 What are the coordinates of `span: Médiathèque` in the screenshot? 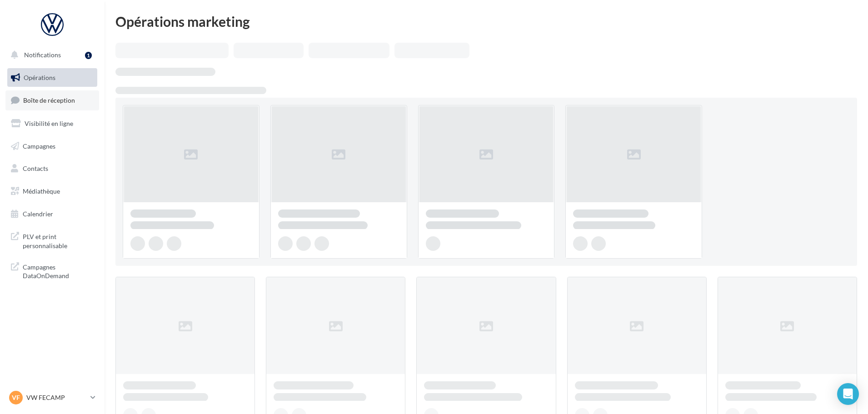 It's located at (41, 191).